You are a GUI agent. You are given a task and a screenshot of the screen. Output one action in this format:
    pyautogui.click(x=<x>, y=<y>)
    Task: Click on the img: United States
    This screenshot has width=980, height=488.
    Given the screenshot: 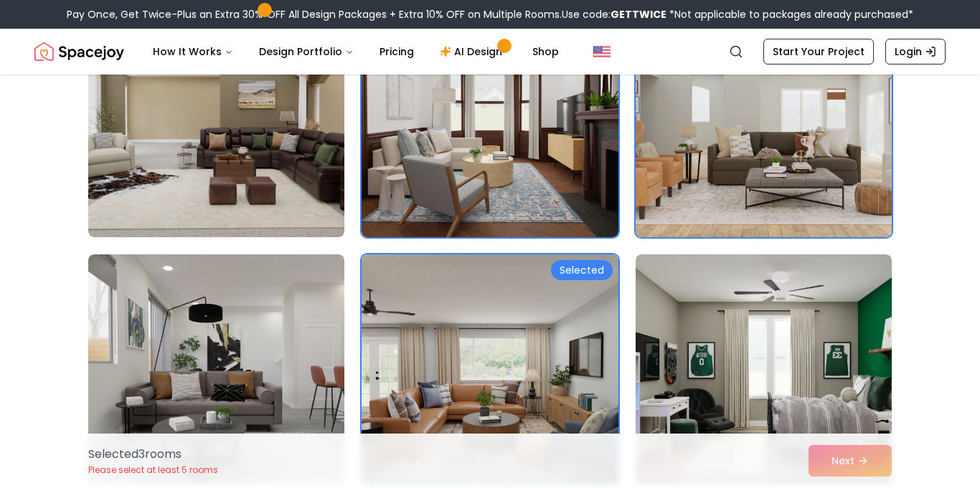 What is the action you would take?
    pyautogui.click(x=602, y=52)
    